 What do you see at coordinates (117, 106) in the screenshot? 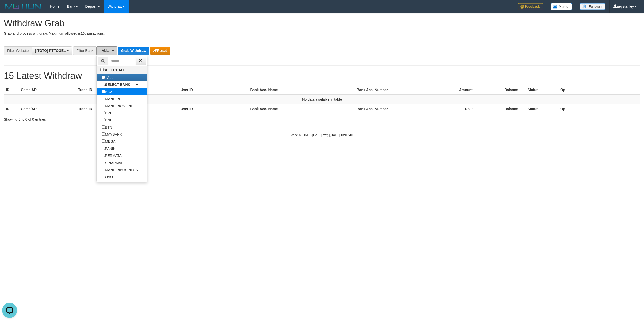
I see `label: MANDIRIONLINE` at bounding box center [117, 106].